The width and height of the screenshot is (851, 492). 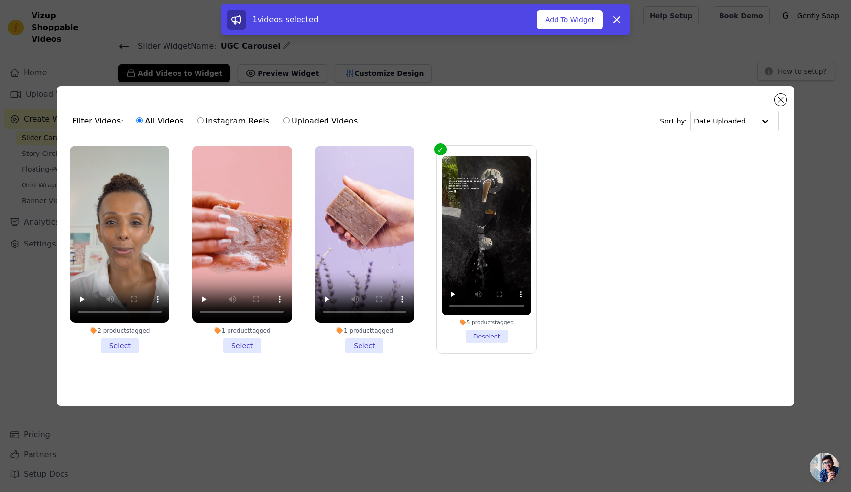 I want to click on label: All Videos, so click(x=160, y=121).